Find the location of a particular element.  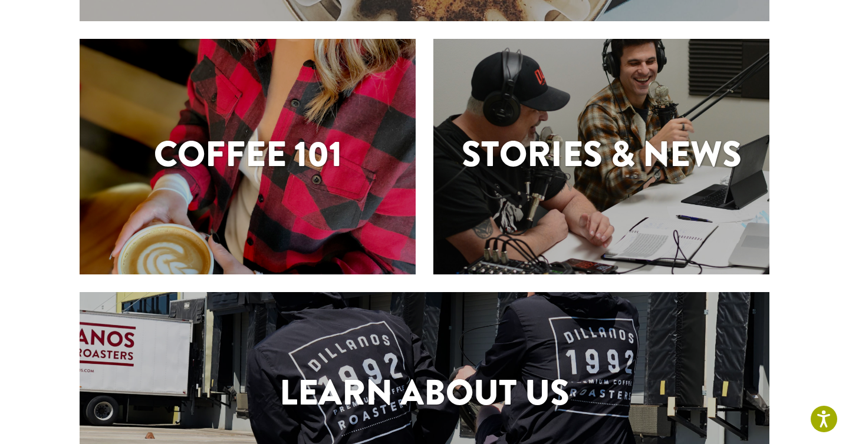

a: Stories & News is located at coordinates (601, 157).